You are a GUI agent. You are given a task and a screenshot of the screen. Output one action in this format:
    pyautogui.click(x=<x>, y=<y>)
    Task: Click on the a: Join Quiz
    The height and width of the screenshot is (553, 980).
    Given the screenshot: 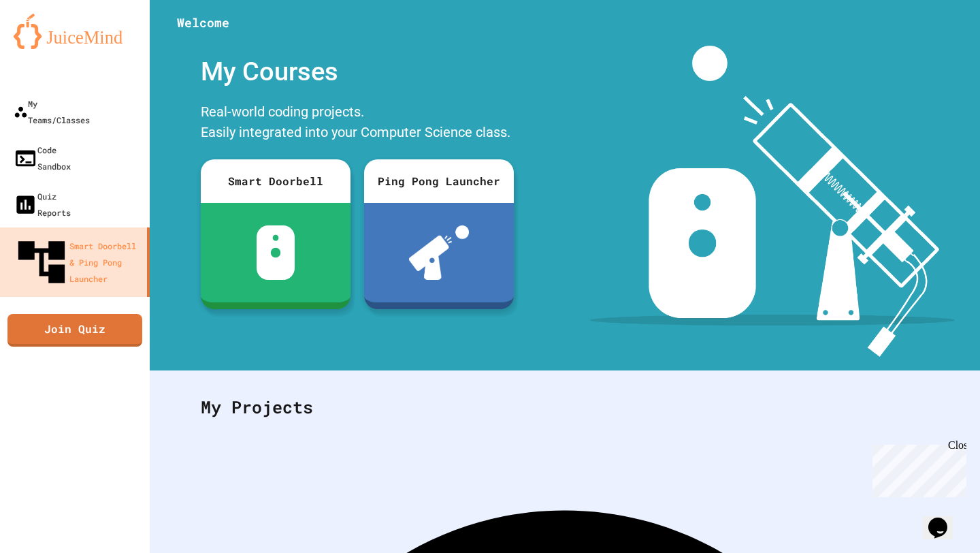 What is the action you would take?
    pyautogui.click(x=75, y=330)
    